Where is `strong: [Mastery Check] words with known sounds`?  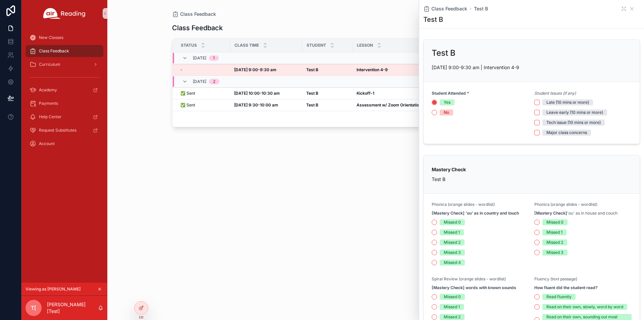 strong: [Mastery Check] words with known sounds is located at coordinates (474, 288).